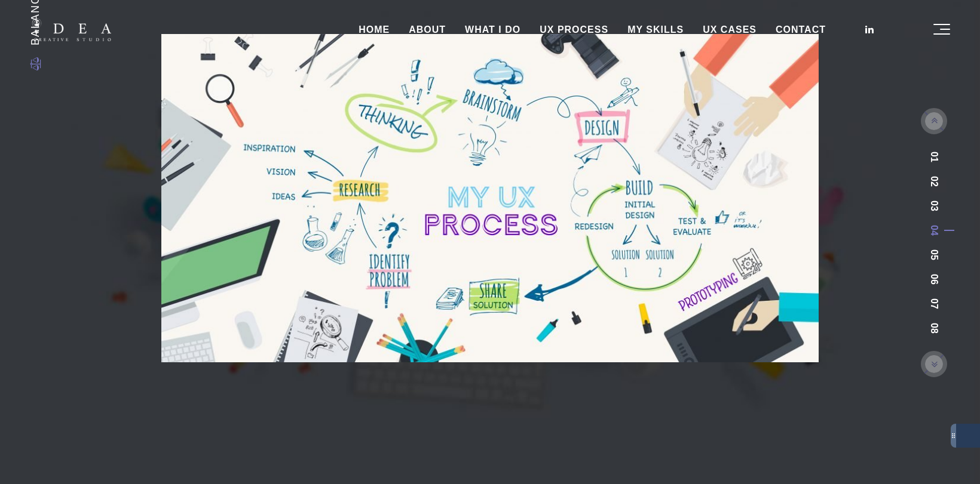  What do you see at coordinates (801, 30) in the screenshot?
I see `a: CONTACT` at bounding box center [801, 30].